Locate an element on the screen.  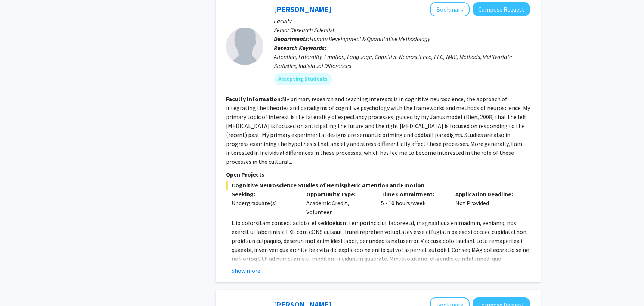
button: Compose Request to Joseph Dien is located at coordinates (501, 9).